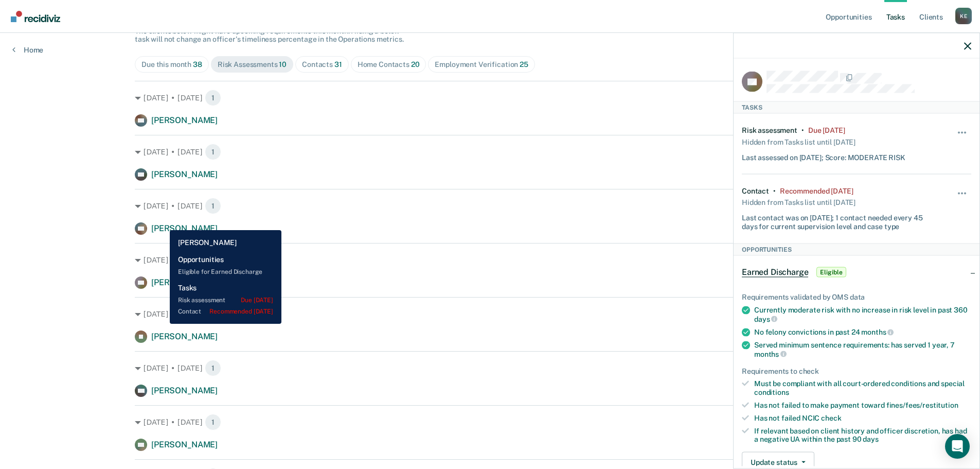  I want to click on span: conditions, so click(772, 392).